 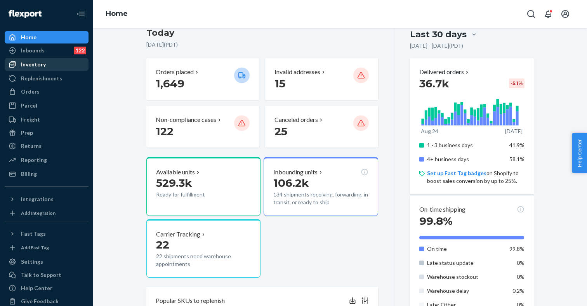 I want to click on button: Carrier Tracking2222 shipments need warehouse appointments, so click(x=203, y=248).